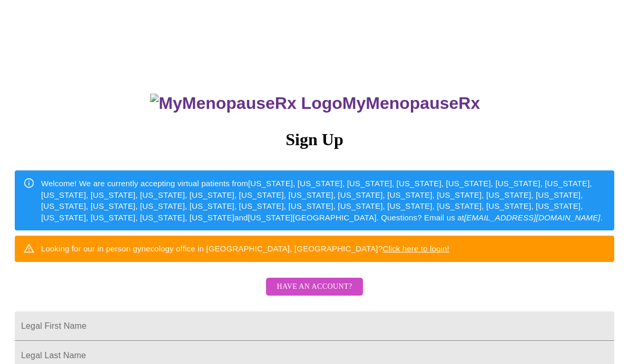  What do you see at coordinates (246, 103) in the screenshot?
I see `img: MyMenopauseRx Logo` at bounding box center [246, 103].